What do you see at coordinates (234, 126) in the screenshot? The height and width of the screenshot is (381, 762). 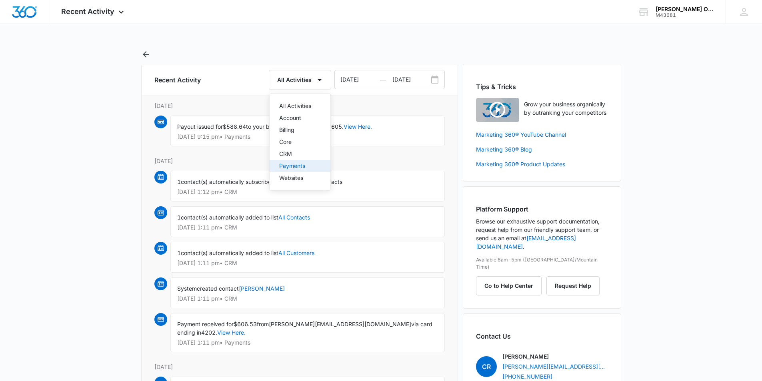 I see `span: $588.64` at bounding box center [234, 126].